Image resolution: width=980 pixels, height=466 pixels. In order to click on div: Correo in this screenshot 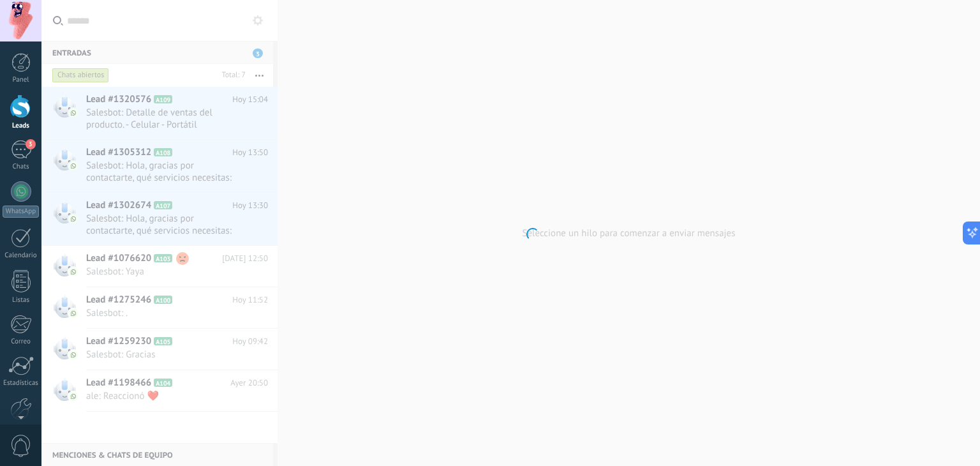, I will do `click(21, 341)`.